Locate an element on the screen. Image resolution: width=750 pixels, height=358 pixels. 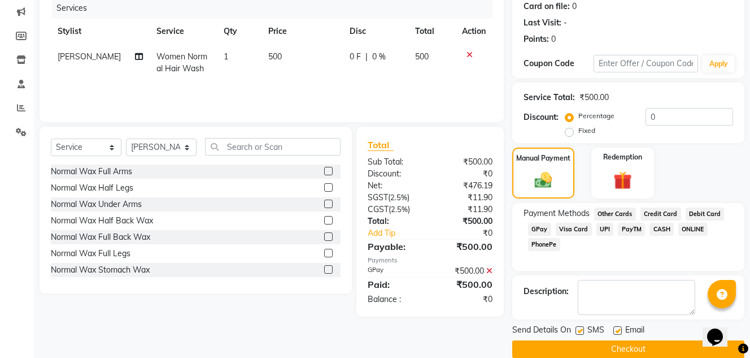
label: Redemption is located at coordinates (622, 157).